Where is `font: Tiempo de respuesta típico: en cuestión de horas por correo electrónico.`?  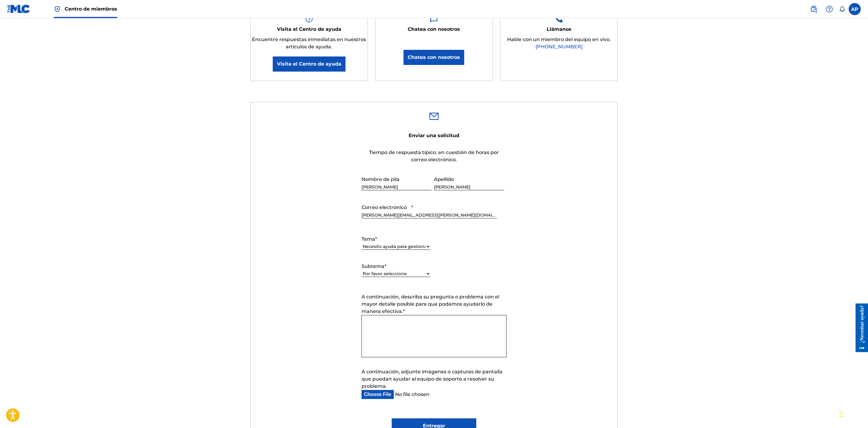
font: Tiempo de respuesta típico: en cuestión de horas por correo electrónico. is located at coordinates (434, 156).